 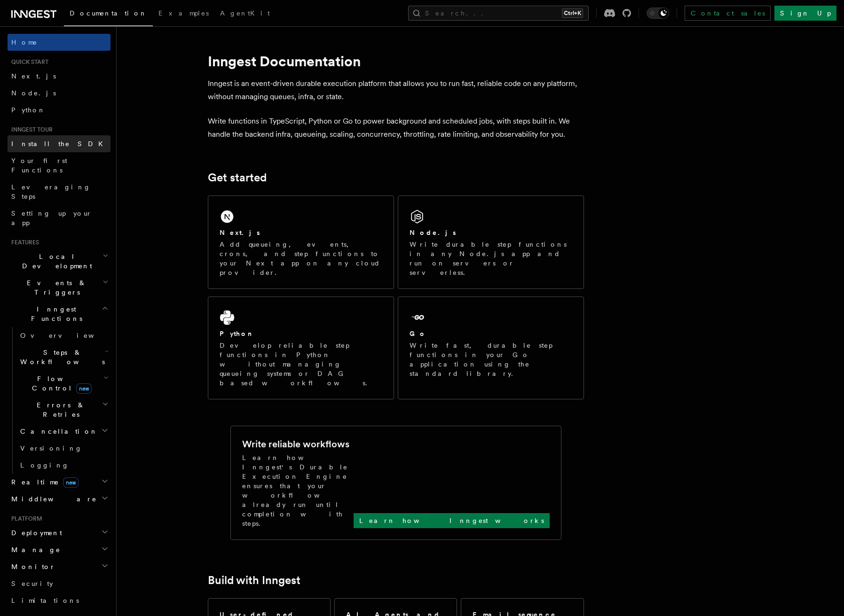 What do you see at coordinates (33, 76) in the screenshot?
I see `span: Next.js` at bounding box center [33, 76].